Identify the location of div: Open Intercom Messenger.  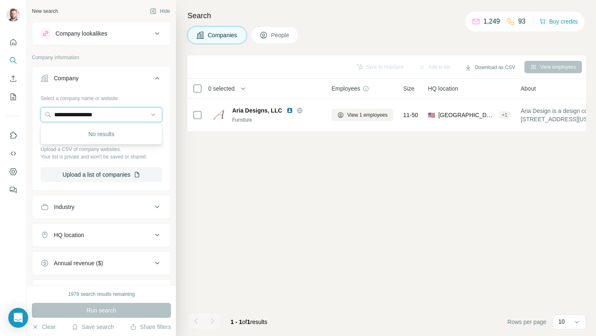
(18, 318).